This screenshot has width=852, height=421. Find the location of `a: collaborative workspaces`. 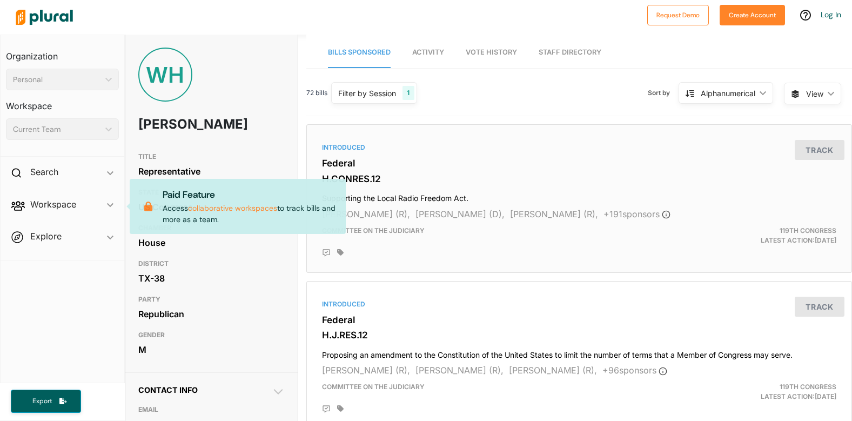

a: collaborative workspaces is located at coordinates (232, 208).